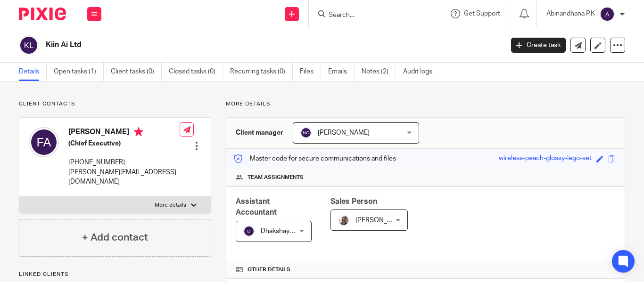  I want to click on img: Matt%20Circle.png, so click(343, 220).